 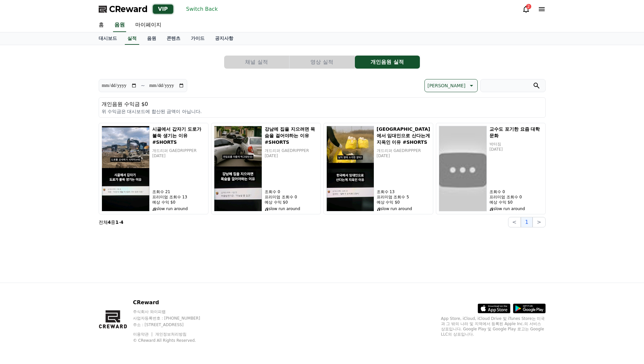 What do you see at coordinates (108, 39) in the screenshot?
I see `a: 대시보드` at bounding box center [108, 39].